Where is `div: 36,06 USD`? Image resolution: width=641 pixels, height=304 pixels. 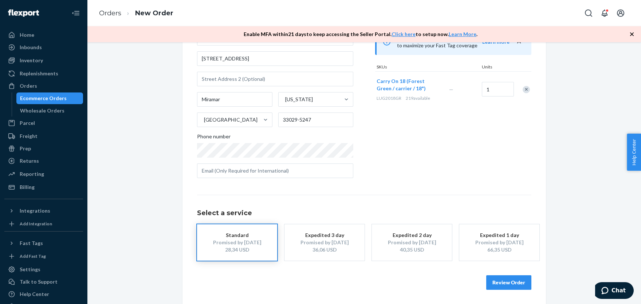 div: 36,06 USD is located at coordinates (325, 250).